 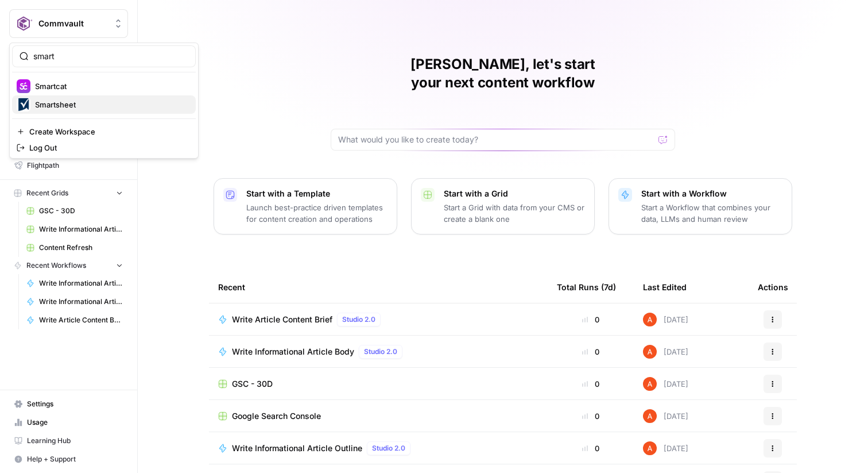 What do you see at coordinates (68, 23) in the screenshot?
I see `button: Workspace: Commvault` at bounding box center [68, 23].